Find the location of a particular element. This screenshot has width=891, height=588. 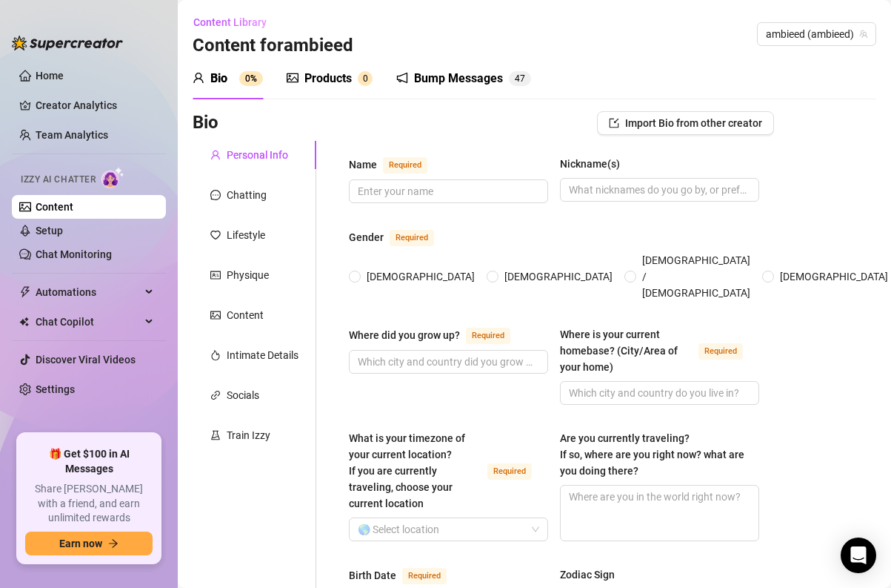

label: Where did you grow up? is located at coordinates (438, 335).